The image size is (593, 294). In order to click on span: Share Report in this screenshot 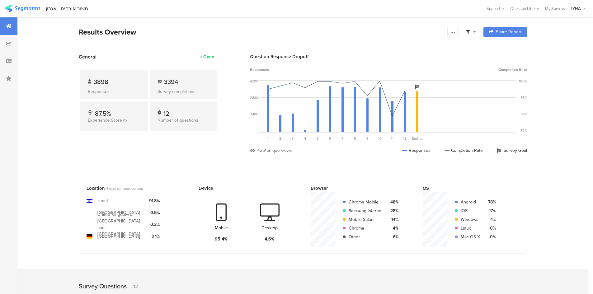, I will do `click(509, 32)`.